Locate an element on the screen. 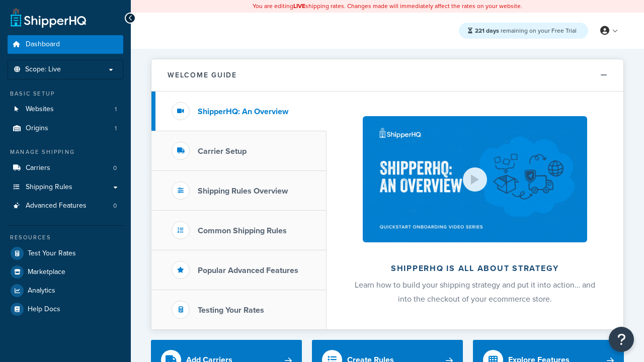 The height and width of the screenshot is (362, 644). span: Marketplace is located at coordinates (46, 272).